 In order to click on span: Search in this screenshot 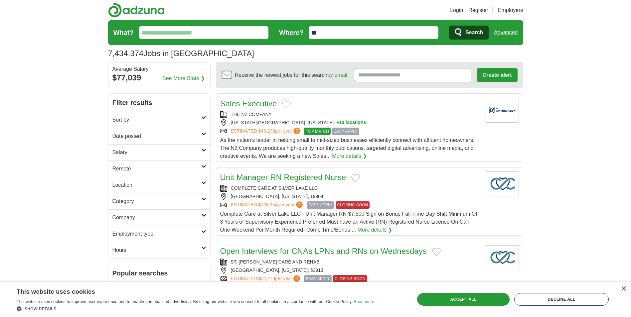, I will do `click(474, 33)`.